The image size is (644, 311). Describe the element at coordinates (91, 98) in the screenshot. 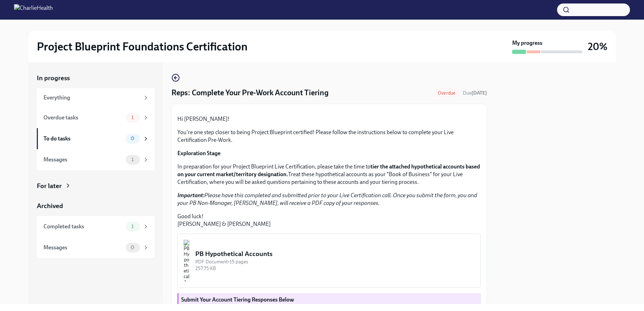

I see `div: Everything` at that location.